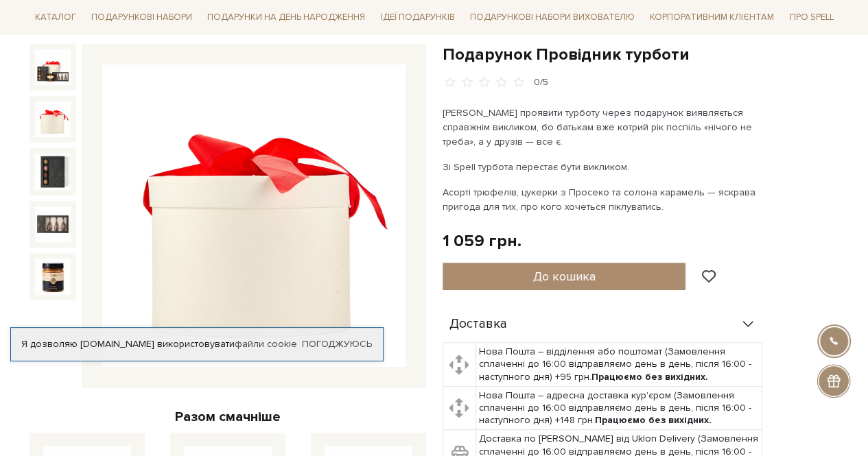 This screenshot has height=456, width=868. Describe the element at coordinates (564, 276) in the screenshot. I see `button: До кошика` at that location.